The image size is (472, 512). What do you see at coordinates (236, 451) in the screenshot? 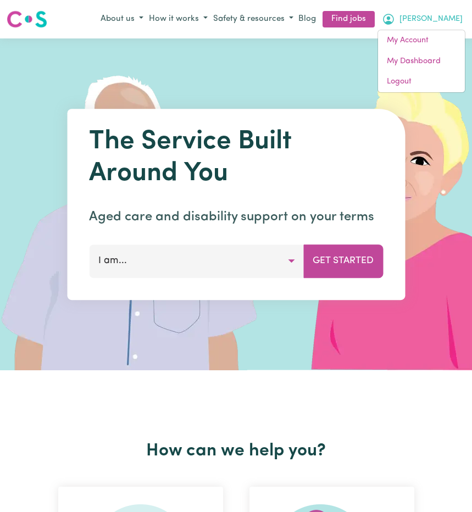
I see `h2: How can we help you?` at bounding box center [236, 451].